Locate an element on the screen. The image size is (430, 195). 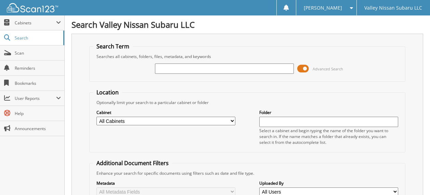
div: Optionally limit your search to a particular cabinet or folder is located at coordinates (247, 102).